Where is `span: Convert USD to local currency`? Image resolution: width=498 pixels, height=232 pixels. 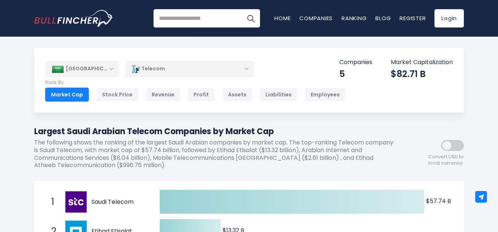
span: Convert USD to local currency is located at coordinates (446, 160).